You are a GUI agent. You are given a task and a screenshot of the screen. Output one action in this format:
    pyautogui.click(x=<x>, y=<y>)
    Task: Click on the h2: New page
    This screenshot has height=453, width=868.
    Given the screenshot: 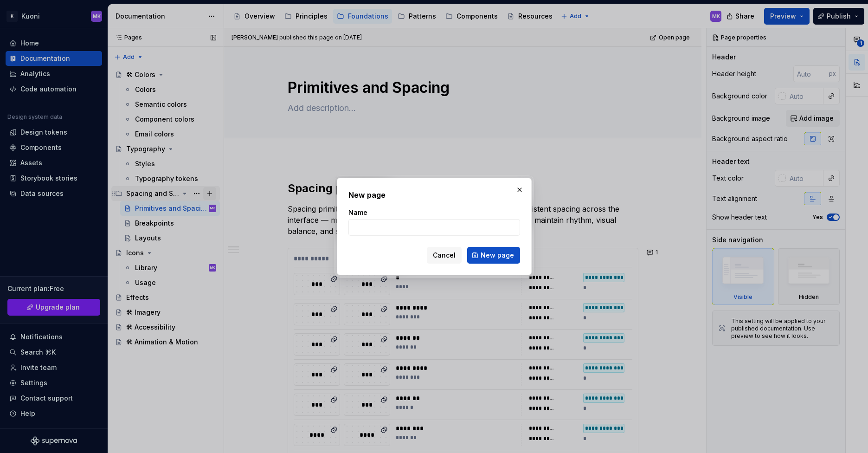 What is the action you would take?
    pyautogui.click(x=435, y=195)
    